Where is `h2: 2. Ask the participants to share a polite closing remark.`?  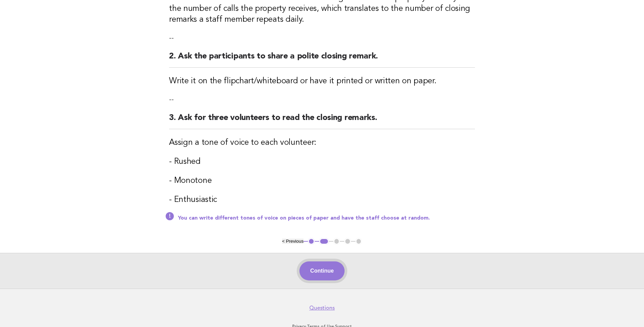
h2: 2. Ask the participants to share a polite closing remark. is located at coordinates (322, 59).